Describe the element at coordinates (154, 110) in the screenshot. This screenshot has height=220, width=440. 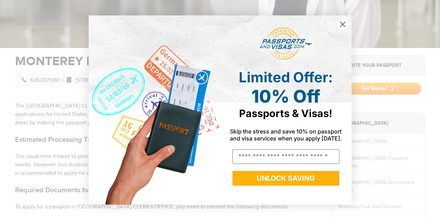
I see `img: de9cda0d-0715-46ca-9a25-073762a91ba7.png` at that location.